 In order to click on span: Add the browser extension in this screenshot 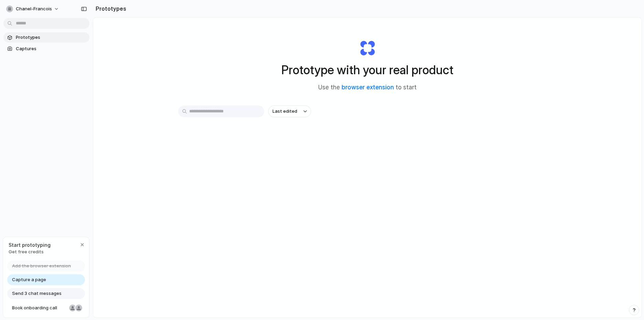, I will do `click(41, 266)`.